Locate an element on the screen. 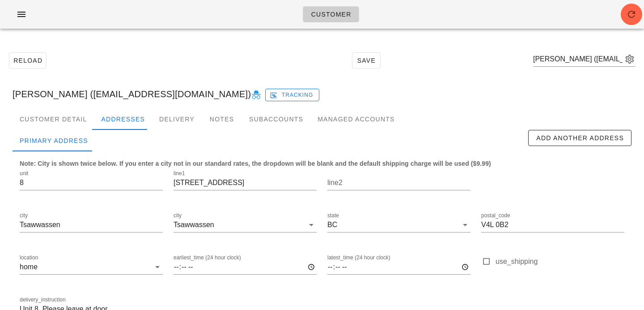 Image resolution: width=644 pixels, height=310 pixels. div: Managed Accounts is located at coordinates (356, 119).